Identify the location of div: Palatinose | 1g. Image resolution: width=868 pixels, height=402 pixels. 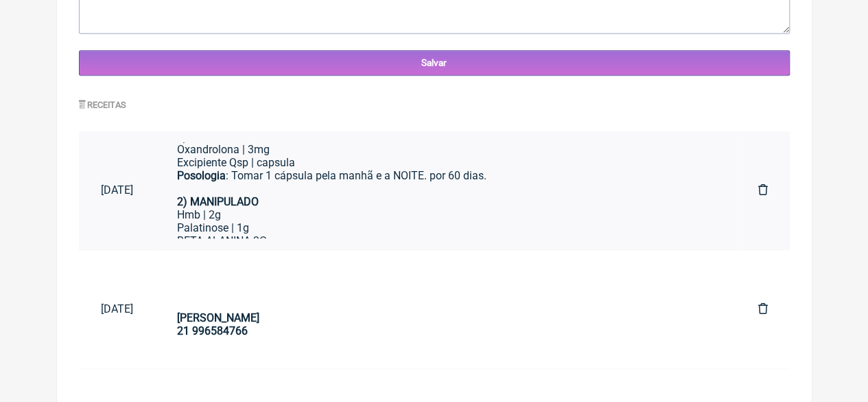
(445, 228).